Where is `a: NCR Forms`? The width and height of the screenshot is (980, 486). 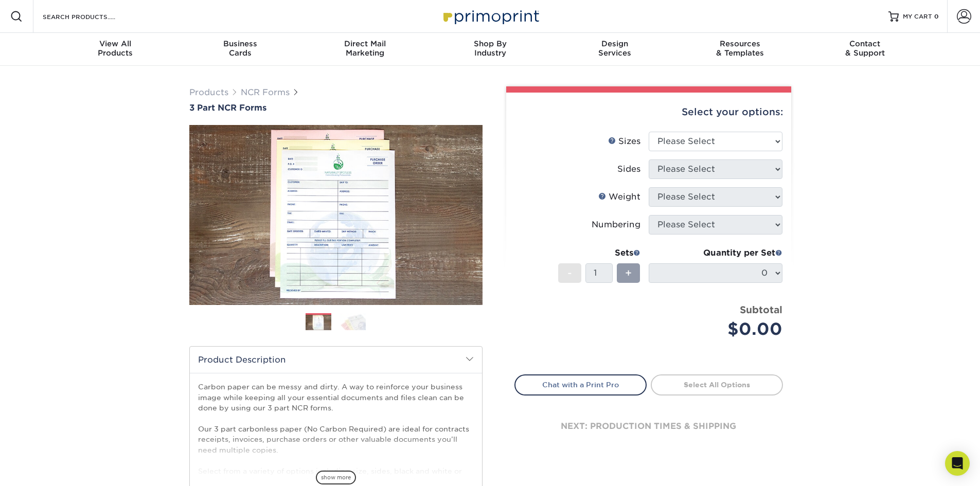
a: NCR Forms is located at coordinates (265, 92).